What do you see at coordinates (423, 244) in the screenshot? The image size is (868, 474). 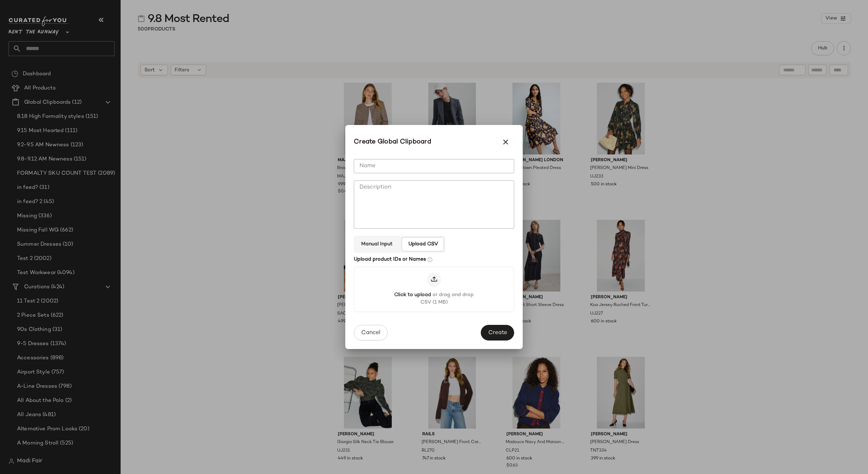 I see `button: Upload CSV` at bounding box center [423, 244].